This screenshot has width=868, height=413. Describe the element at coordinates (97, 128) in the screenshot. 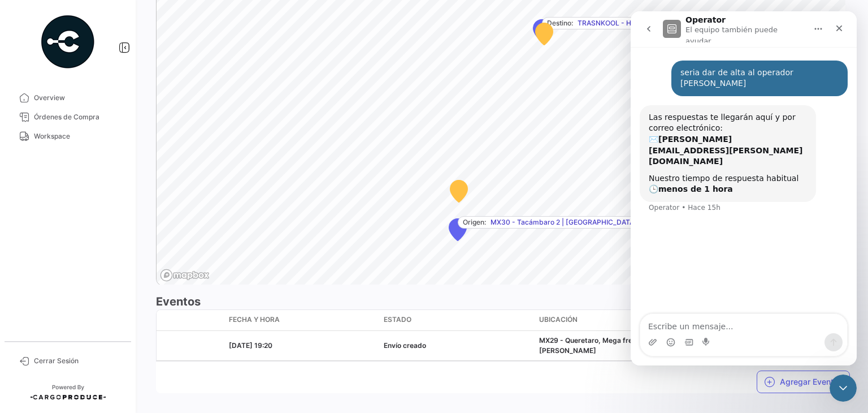

I see `div: Las respuestas te llegarán aquí y por correo electrónico: ✉️` at that location.